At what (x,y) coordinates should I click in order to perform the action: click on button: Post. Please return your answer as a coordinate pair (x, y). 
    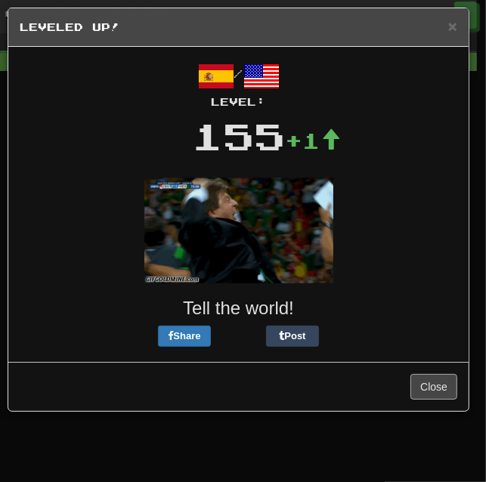
    Looking at the image, I should click on (292, 336).